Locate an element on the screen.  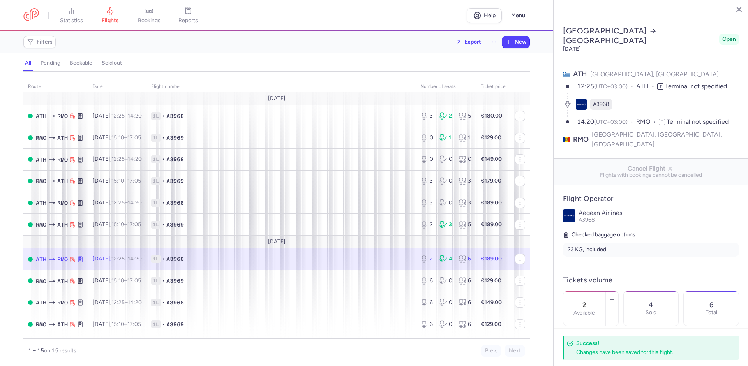
p: 6 is located at coordinates (711, 305).